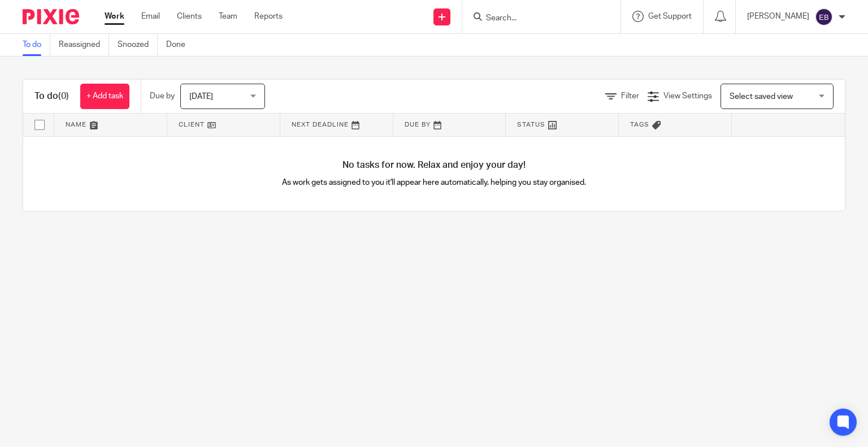  Describe the element at coordinates (51, 16) in the screenshot. I see `img: Pixie` at that location.